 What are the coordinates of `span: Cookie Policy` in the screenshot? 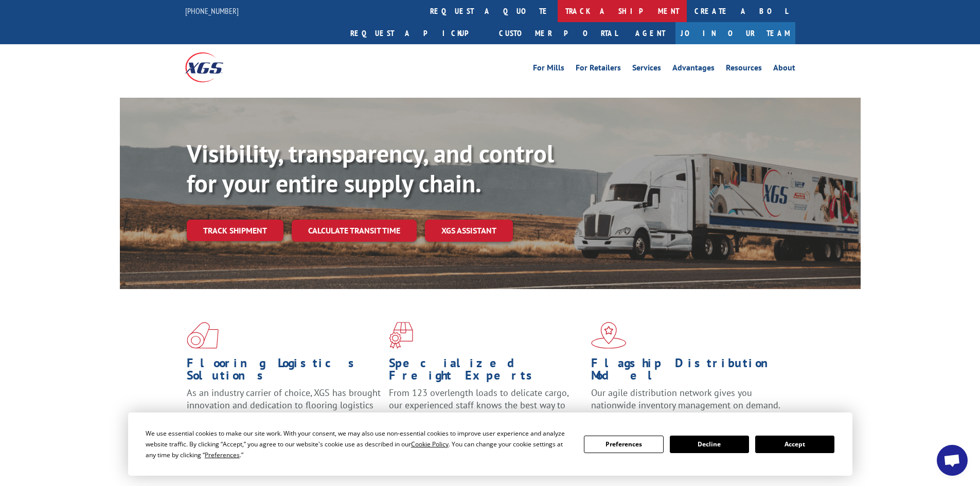 It's located at (430, 444).